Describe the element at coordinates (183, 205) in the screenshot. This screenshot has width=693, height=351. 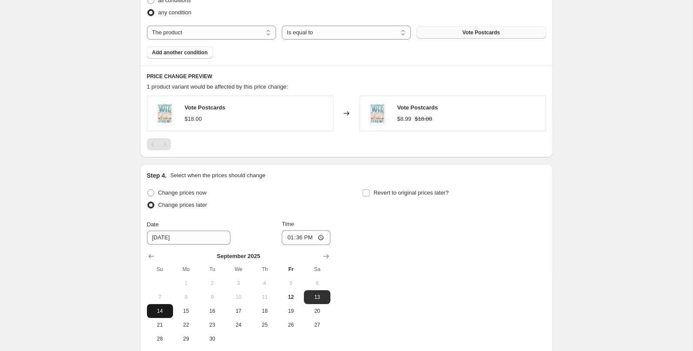
I see `span: Change prices later` at that location.